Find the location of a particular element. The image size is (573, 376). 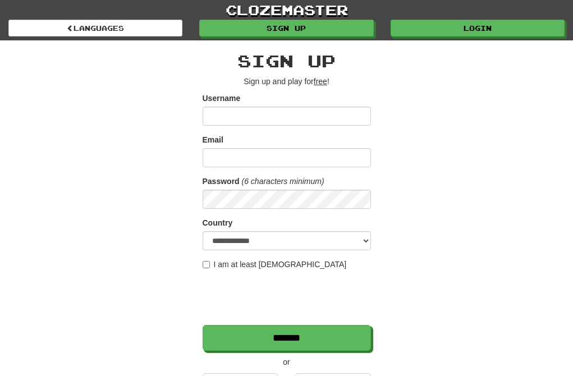

label: Country is located at coordinates (218, 223).